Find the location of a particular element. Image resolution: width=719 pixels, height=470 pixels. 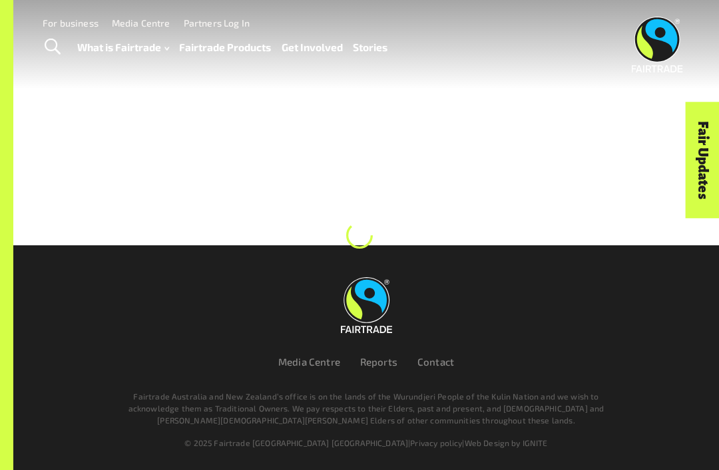

a: Contact is located at coordinates (435, 362).